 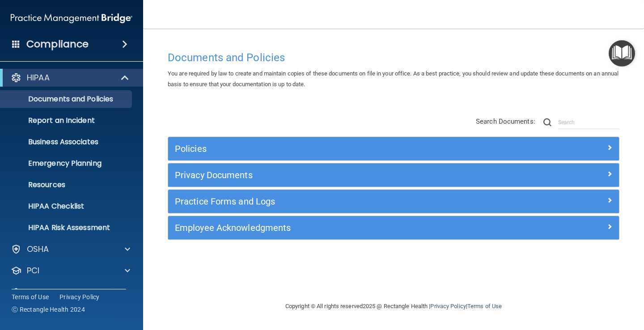 I want to click on img: ic-search.3b580494.png, so click(x=547, y=122).